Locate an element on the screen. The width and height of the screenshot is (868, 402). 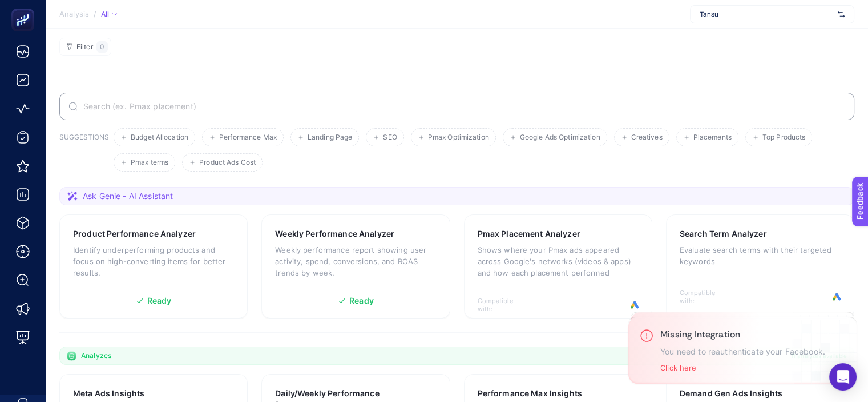
h3: SUGGESTIONS is located at coordinates (84, 152).